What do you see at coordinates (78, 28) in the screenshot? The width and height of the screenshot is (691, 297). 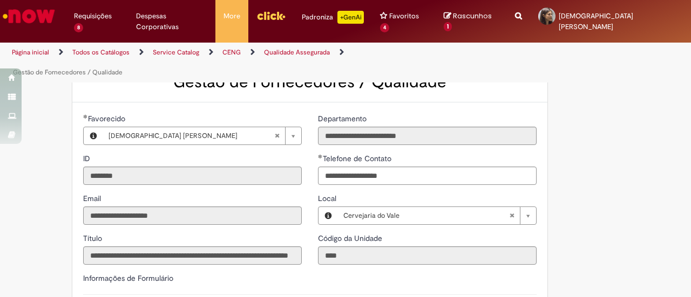 I see `span: 8` at bounding box center [78, 28].